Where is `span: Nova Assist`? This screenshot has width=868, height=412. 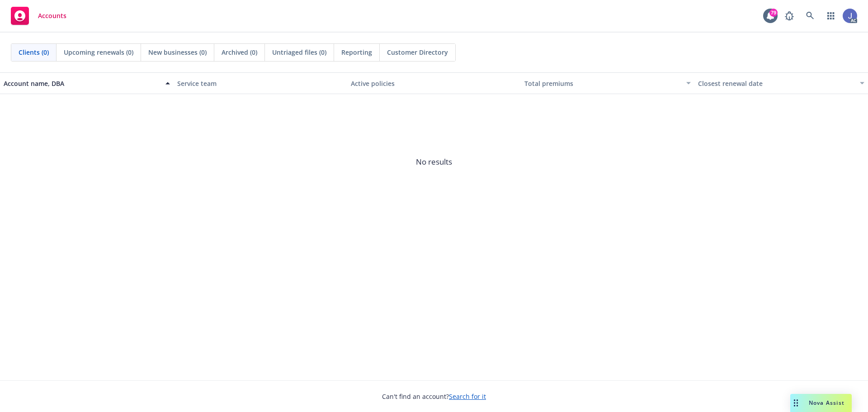
span: Nova Assist is located at coordinates (827, 402).